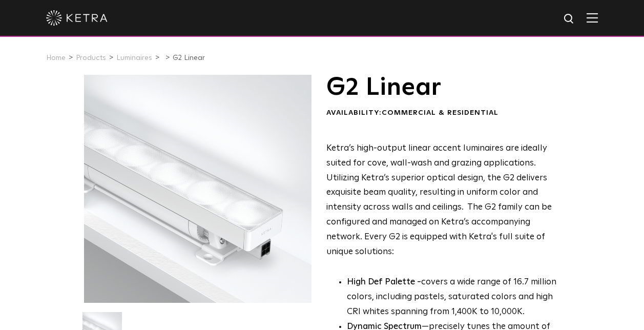 This screenshot has height=330, width=644. I want to click on strong: High Def Palette -, so click(384, 282).